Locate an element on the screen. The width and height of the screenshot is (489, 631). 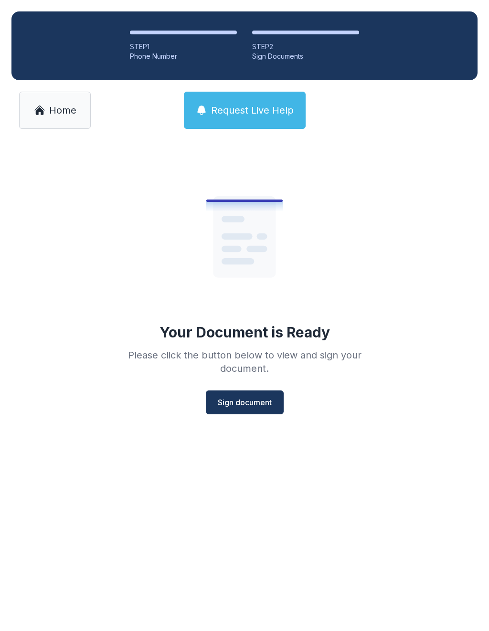
div: STEP 2 is located at coordinates (306, 47).